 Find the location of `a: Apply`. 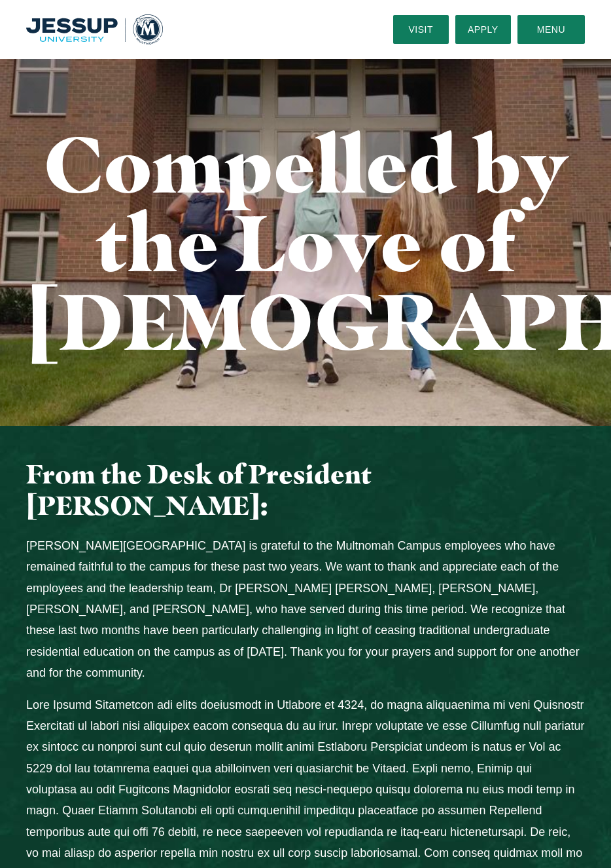

a: Apply is located at coordinates (483, 29).